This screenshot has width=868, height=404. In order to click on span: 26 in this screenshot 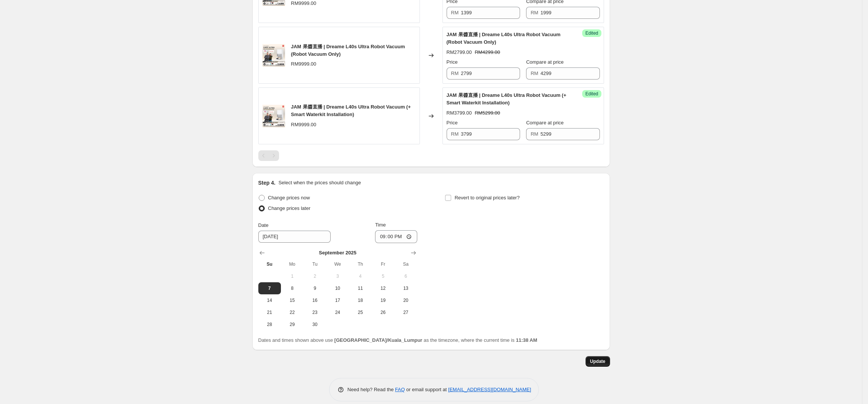, I will do `click(383, 312)`.